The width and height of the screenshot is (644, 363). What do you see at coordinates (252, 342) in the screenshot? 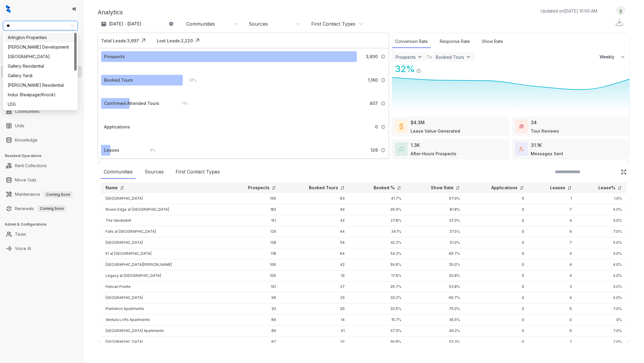
I see `td: 87` at bounding box center [252, 342].